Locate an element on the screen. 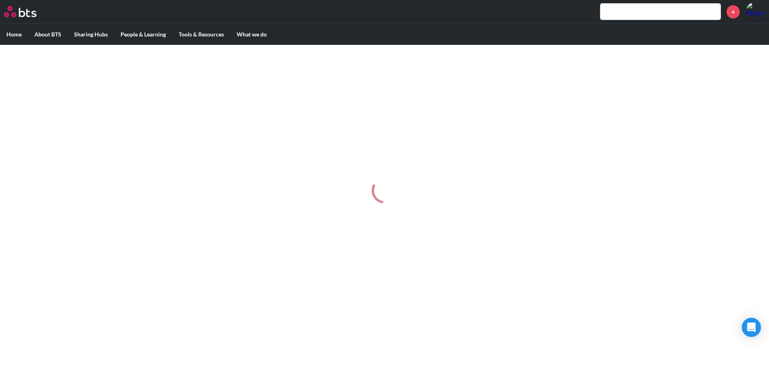 This screenshot has width=769, height=365. label: What we do is located at coordinates (251, 34).